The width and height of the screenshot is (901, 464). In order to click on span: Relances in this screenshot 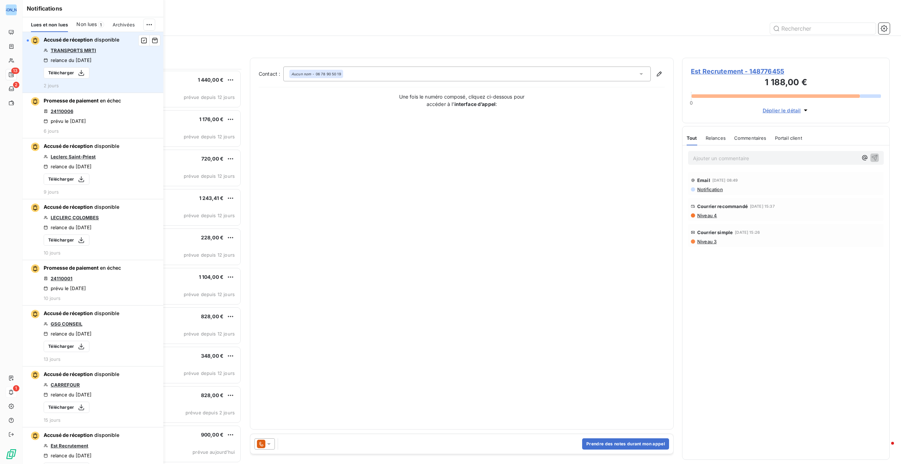, I will do `click(715, 138)`.